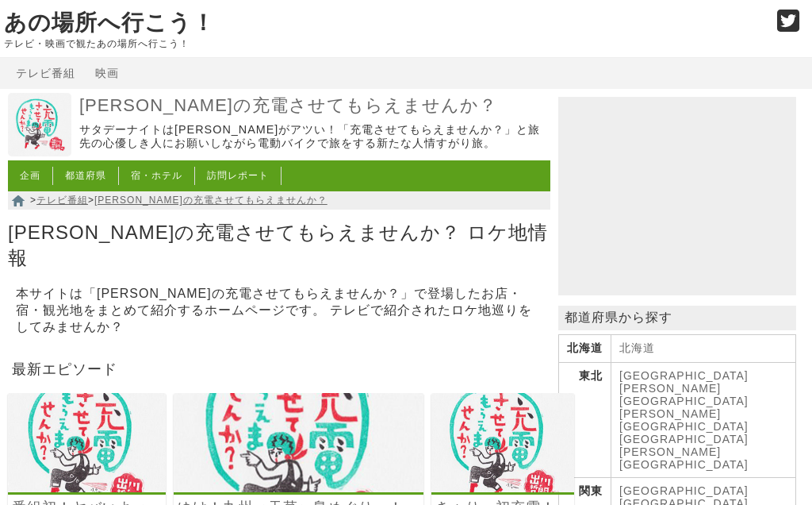 The height and width of the screenshot is (505, 812). I want to click on p: 都道府県から探す, so click(677, 317).